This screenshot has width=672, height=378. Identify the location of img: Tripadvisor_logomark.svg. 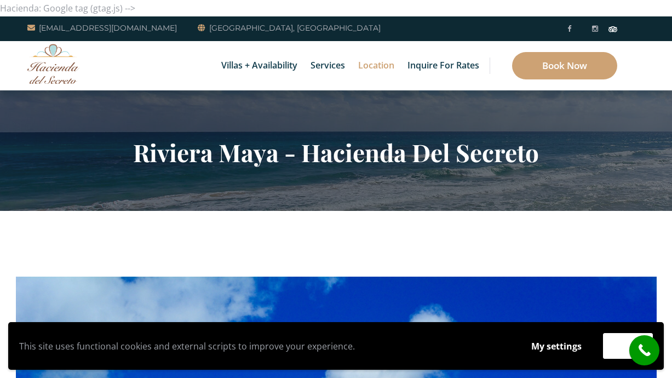
(613, 29).